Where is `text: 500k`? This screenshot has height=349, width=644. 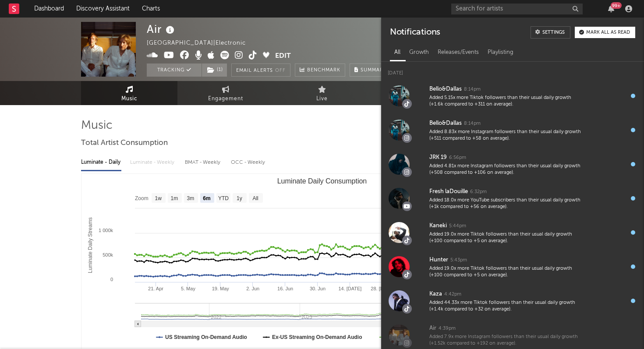 text: 500k is located at coordinates (108, 255).